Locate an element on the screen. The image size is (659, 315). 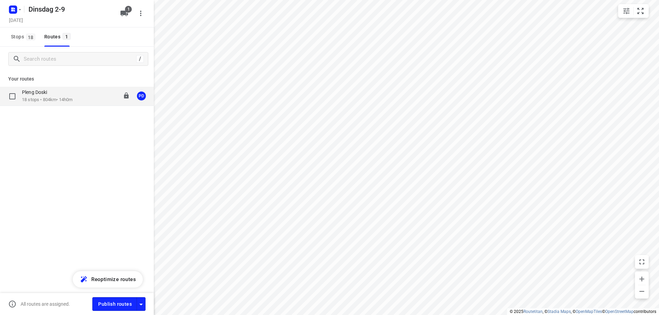
p: 18 stops • 804km • 14h0m is located at coordinates (47, 100).